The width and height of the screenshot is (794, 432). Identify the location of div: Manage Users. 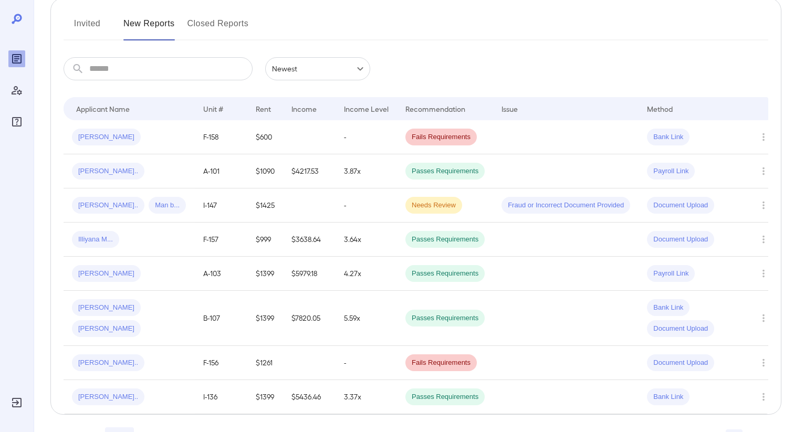
(17, 90).